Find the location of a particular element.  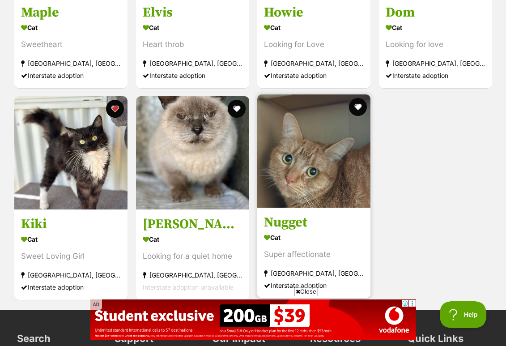

h3: Nugget is located at coordinates (314, 222).